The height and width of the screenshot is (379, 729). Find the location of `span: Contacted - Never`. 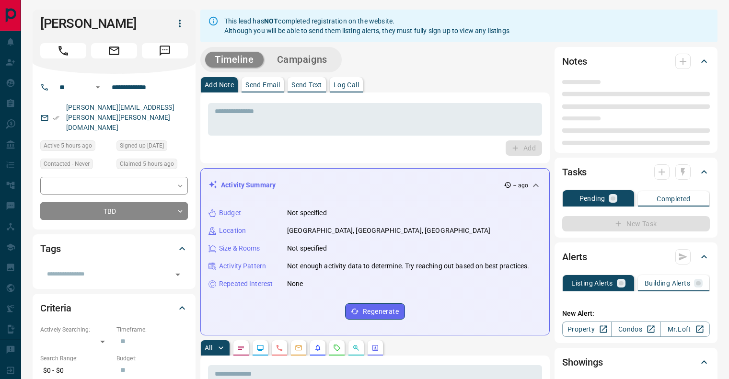

span: Contacted - Never is located at coordinates (67, 164).